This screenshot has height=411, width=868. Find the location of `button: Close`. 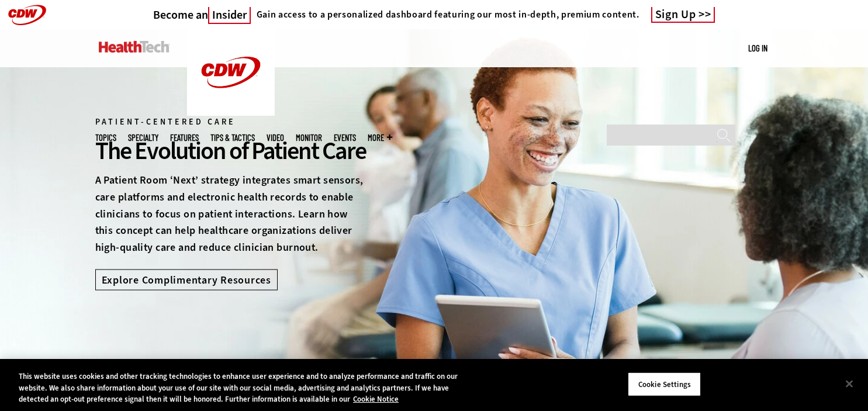

button: Close is located at coordinates (849, 384).